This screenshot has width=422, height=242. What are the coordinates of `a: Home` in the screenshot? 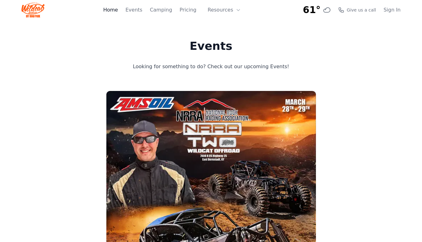 It's located at (110, 10).